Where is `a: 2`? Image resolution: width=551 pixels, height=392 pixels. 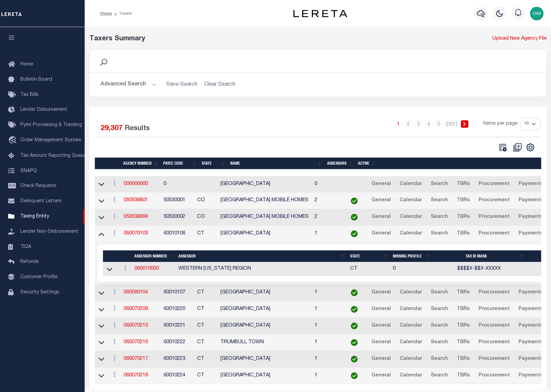 a: 2 is located at coordinates (409, 124).